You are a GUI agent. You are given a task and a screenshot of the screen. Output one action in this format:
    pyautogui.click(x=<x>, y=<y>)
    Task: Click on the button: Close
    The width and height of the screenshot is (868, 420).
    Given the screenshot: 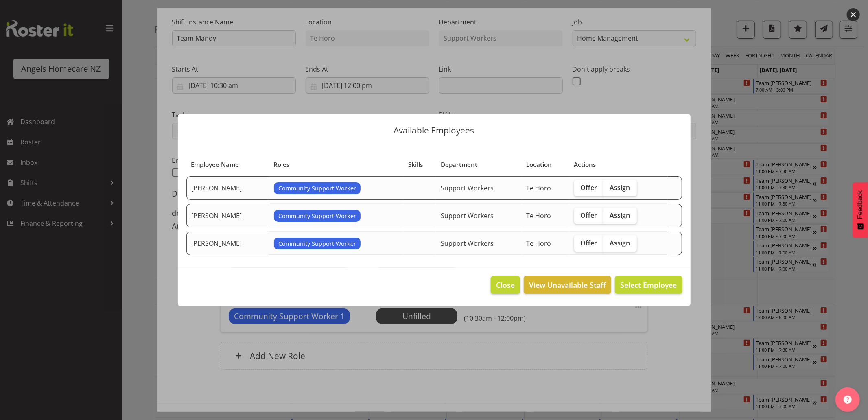 What is the action you would take?
    pyautogui.click(x=505, y=285)
    